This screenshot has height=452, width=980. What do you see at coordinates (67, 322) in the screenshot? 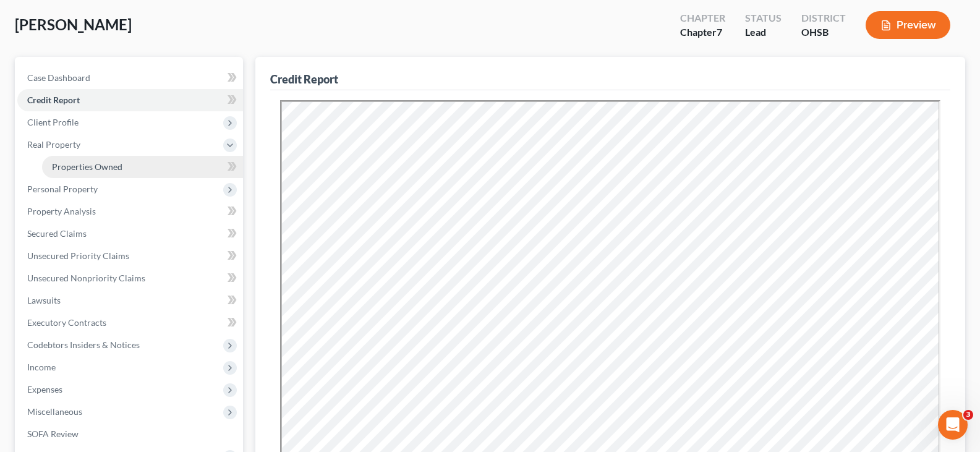
I see `span: Executory Contracts` at bounding box center [67, 322].